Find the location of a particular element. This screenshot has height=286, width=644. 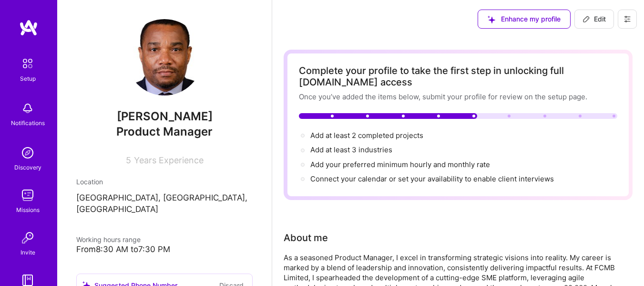

img: Invite is located at coordinates (28, 237).